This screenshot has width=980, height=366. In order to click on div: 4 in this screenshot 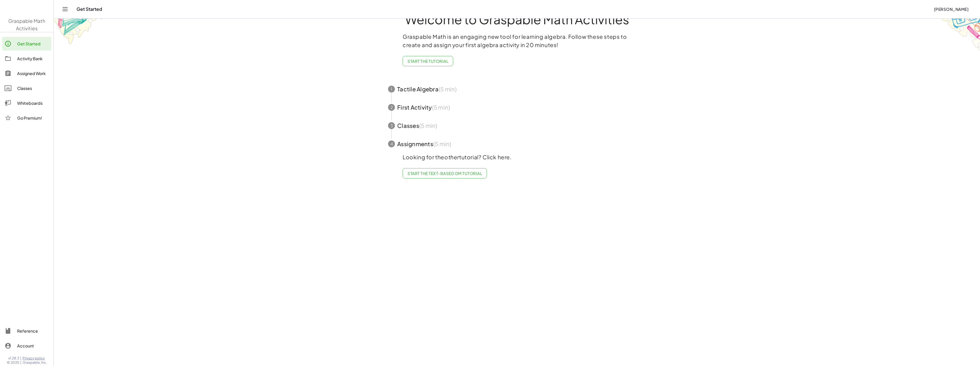, I will do `click(391, 144)`.